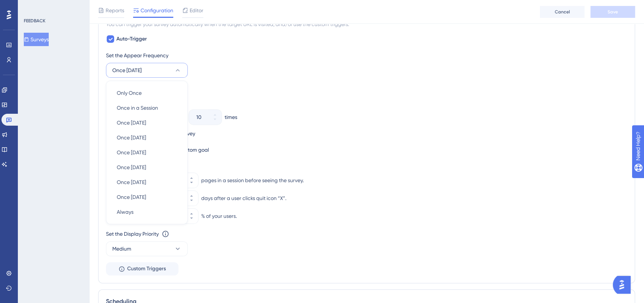 The width and height of the screenshot is (644, 303). Describe the element at coordinates (252, 180) in the screenshot. I see `div: pages in a session before seeing the survey.` at that location.